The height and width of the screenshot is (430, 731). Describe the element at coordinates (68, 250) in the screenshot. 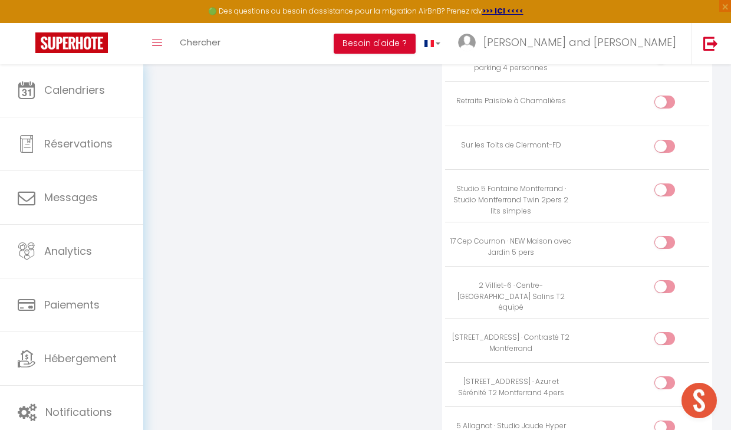

I see `span: Analytics` at that location.